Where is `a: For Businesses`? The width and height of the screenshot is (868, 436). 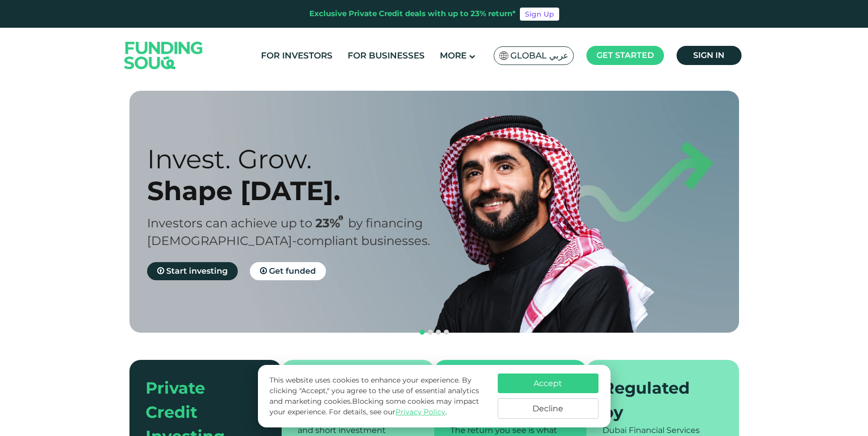
a: For Businesses is located at coordinates (386, 56).